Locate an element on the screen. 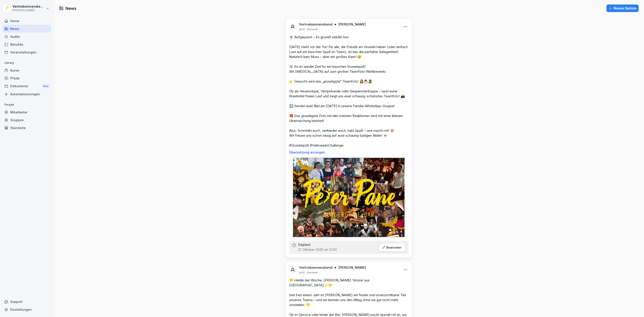 The height and width of the screenshot is (317, 644). a: Einstellungen is located at coordinates (27, 310).